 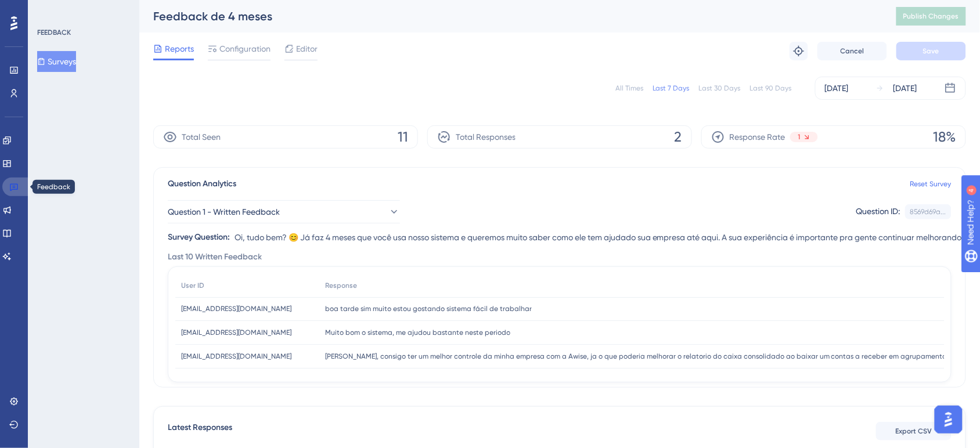 What do you see at coordinates (878, 212) in the screenshot?
I see `div: Question ID:` at bounding box center [878, 212].